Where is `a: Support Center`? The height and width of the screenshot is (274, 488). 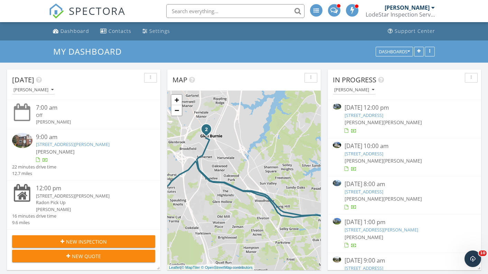 a: Support Center is located at coordinates (411, 31).